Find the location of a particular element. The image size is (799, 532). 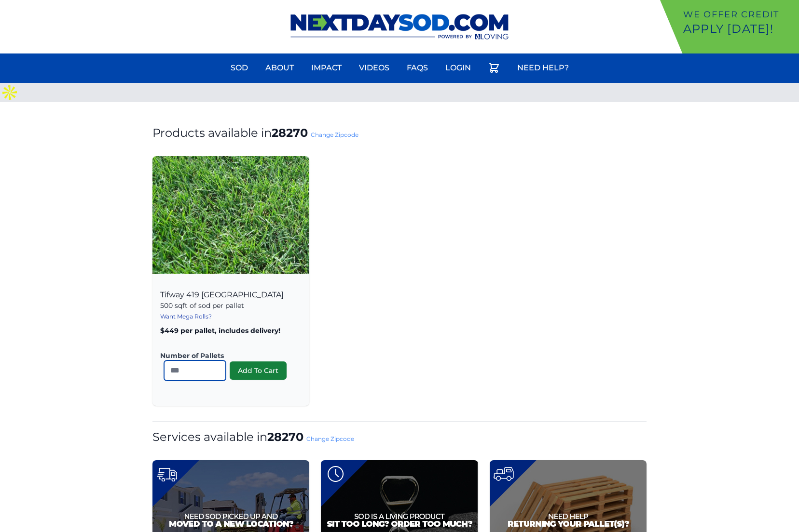

label: Number of Pallets is located at coordinates (227, 356).